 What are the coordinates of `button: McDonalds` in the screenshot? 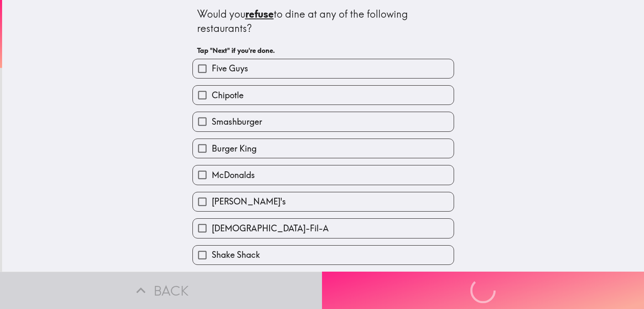 It's located at (324, 175).